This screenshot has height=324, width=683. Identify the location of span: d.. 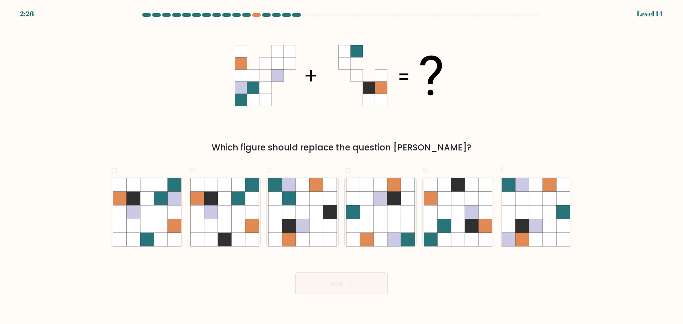
(348, 170).